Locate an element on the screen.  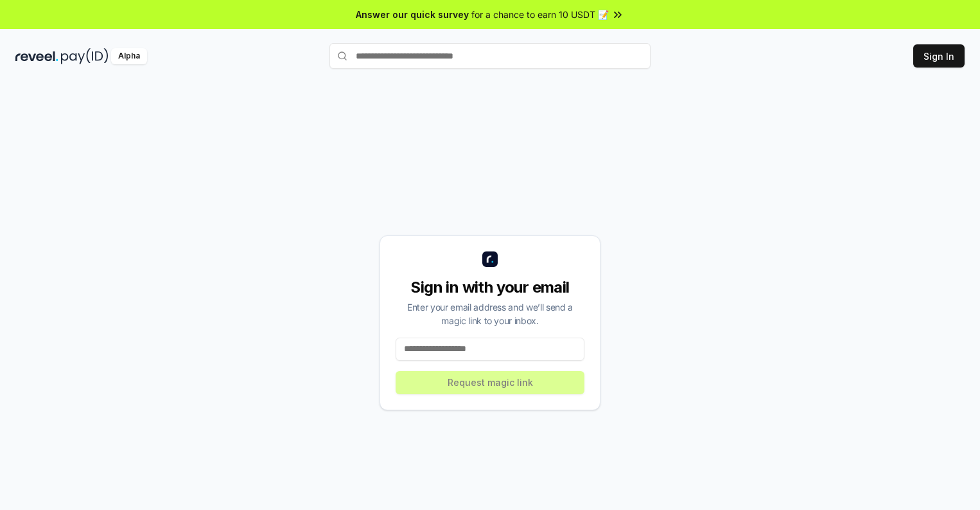
span: for a chance to earn 10 USDT 📝 is located at coordinates (540, 15).